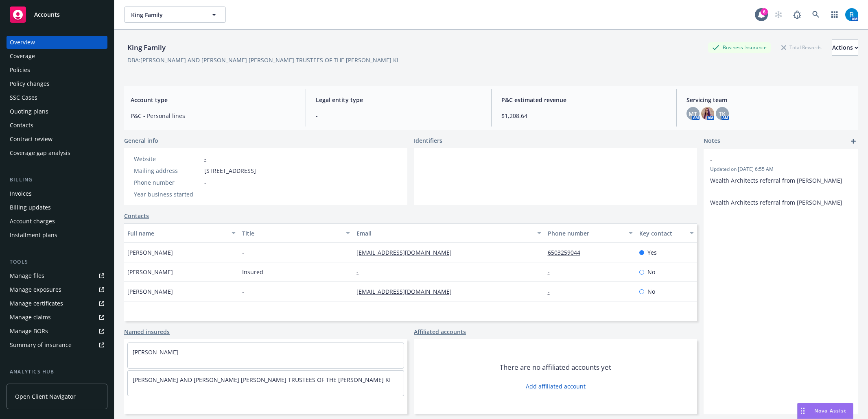 The height and width of the screenshot is (419, 868). Describe the element at coordinates (57, 262) in the screenshot. I see `div: Tools` at that location.